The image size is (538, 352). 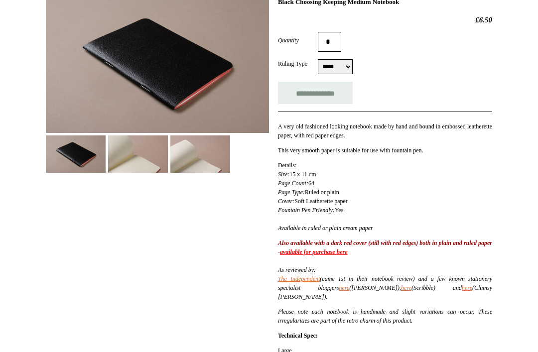 I want to click on span: 15 x 11 cm, so click(x=302, y=174).